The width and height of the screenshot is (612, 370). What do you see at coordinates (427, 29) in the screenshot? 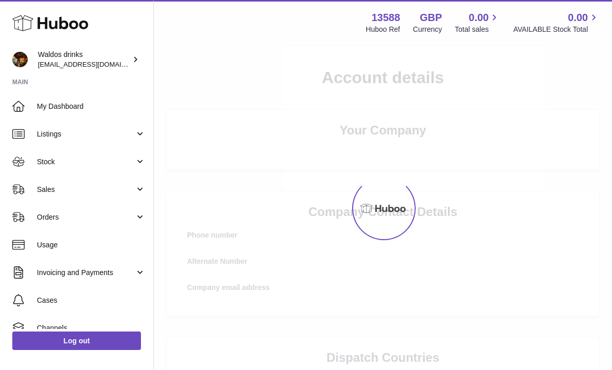
I see `div: Currency` at bounding box center [427, 29].